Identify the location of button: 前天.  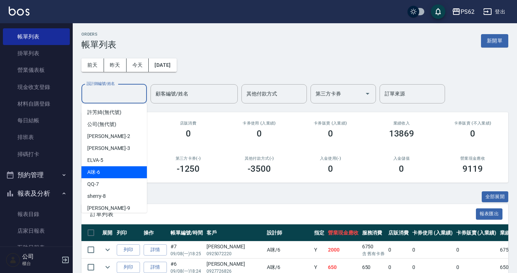
(93, 65).